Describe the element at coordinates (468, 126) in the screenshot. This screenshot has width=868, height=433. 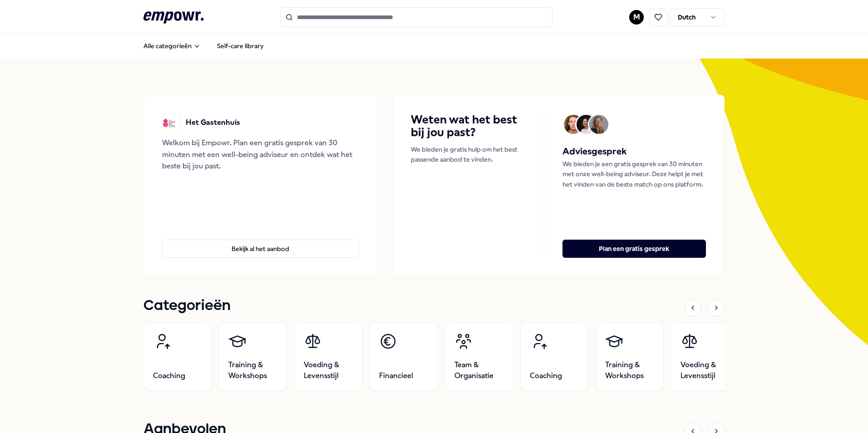
I see `h4: Weten wat het best bij jou past?` at that location.